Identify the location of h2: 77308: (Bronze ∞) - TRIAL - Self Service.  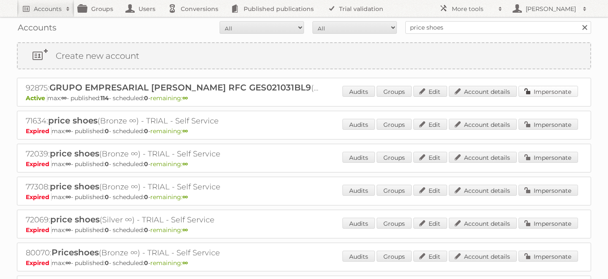
(173, 187).